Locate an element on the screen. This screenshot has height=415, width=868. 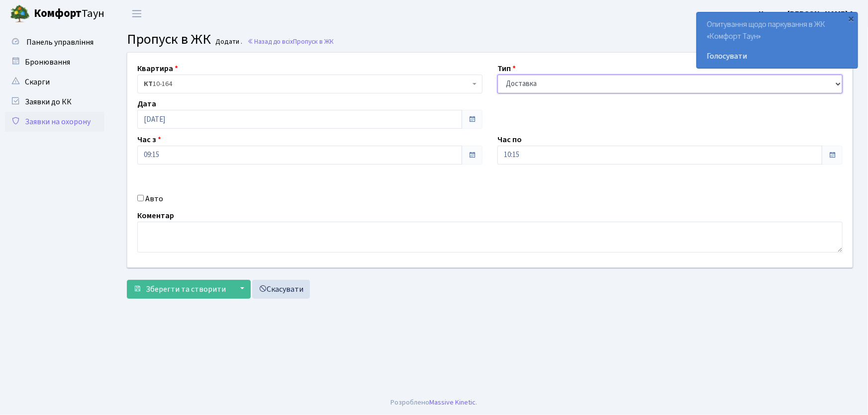
div: Опитування щодо паркування в ЖК «Комфорт Таун» is located at coordinates (777, 40).